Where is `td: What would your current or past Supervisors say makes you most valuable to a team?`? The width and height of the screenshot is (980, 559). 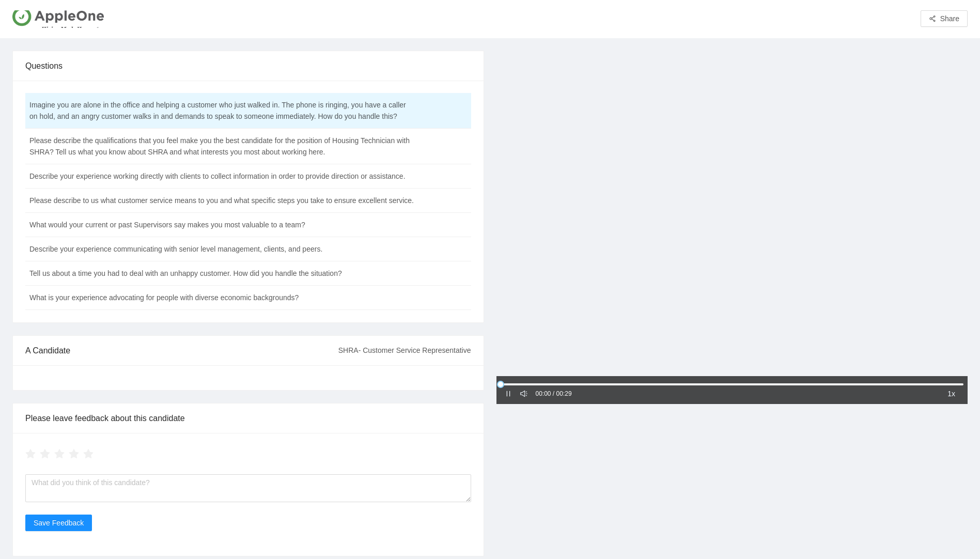 td: What would your current or past Supervisors say makes you most valuable to a team? is located at coordinates (223, 225).